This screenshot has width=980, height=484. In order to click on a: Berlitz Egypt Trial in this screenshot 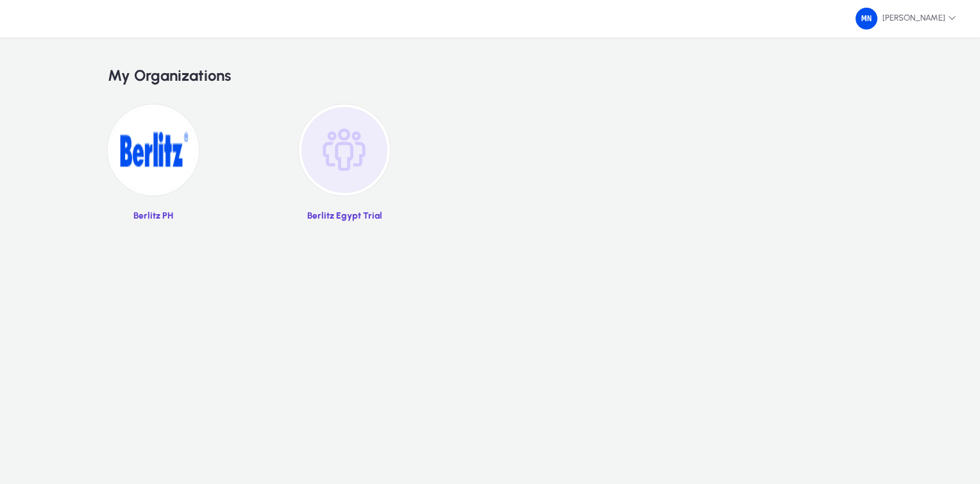, I will do `click(345, 167)`.